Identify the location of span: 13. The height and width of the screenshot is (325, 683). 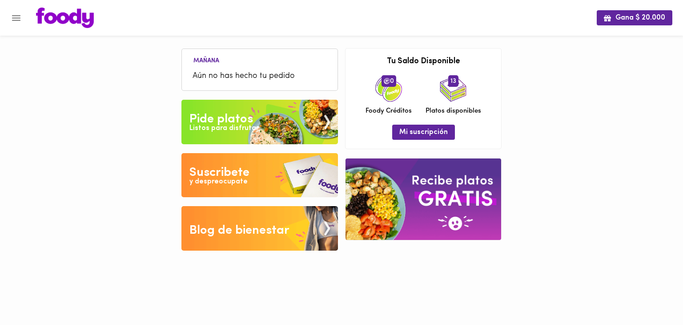
(453, 81).